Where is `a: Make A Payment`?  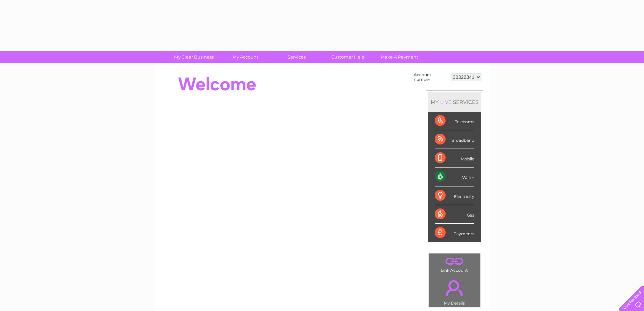
a: Make A Payment is located at coordinates (399, 57).